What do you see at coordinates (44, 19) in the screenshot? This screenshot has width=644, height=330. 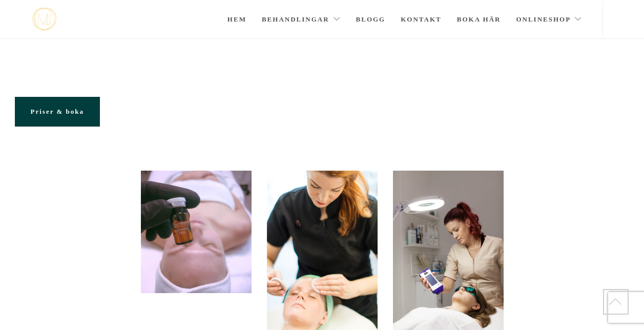 I see `a: mjstudio mjstudio mjstudio` at bounding box center [44, 19].